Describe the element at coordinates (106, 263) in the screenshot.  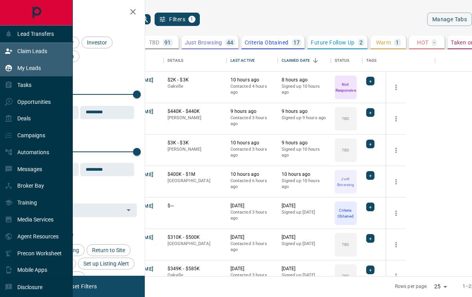
I see `div: Set up Listing Alert` at that location.